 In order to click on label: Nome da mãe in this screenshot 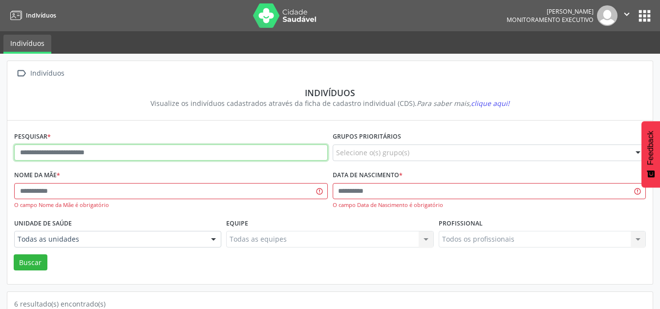, I will do `click(37, 175)`.